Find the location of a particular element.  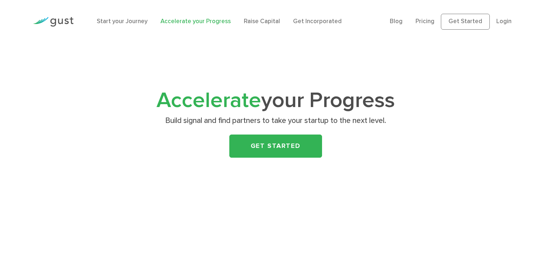

a: Raise Capital is located at coordinates (262, 21).